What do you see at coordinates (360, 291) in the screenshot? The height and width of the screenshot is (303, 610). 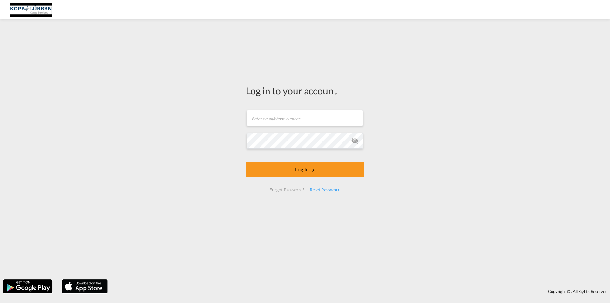 I see `div: Copyright © . All Rights Reserved` at bounding box center [360, 291].